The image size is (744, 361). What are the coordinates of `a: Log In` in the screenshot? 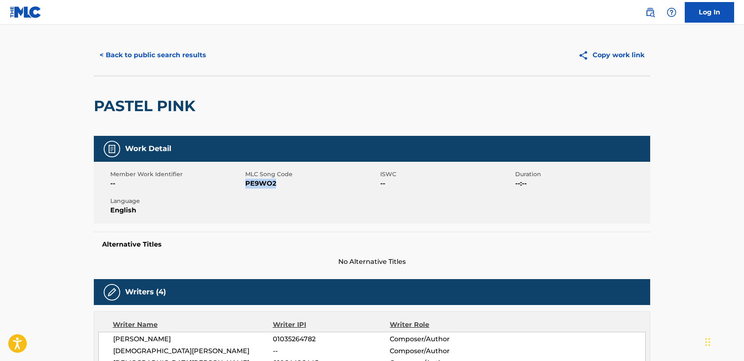 It's located at (710, 12).